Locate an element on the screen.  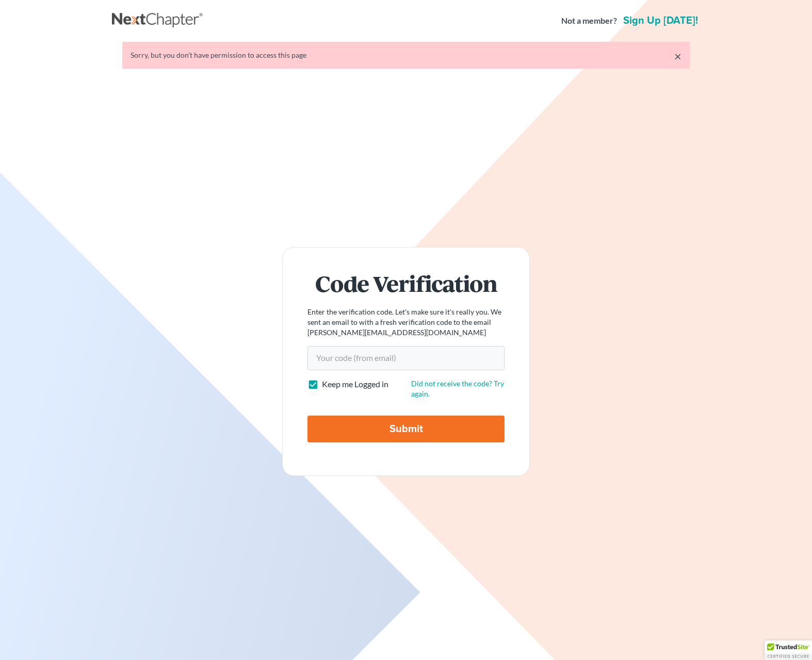
h1: Code Verification is located at coordinates (406, 283).